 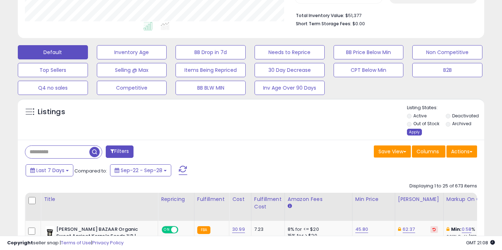 I want to click on a: Privacy Policy, so click(x=108, y=243).